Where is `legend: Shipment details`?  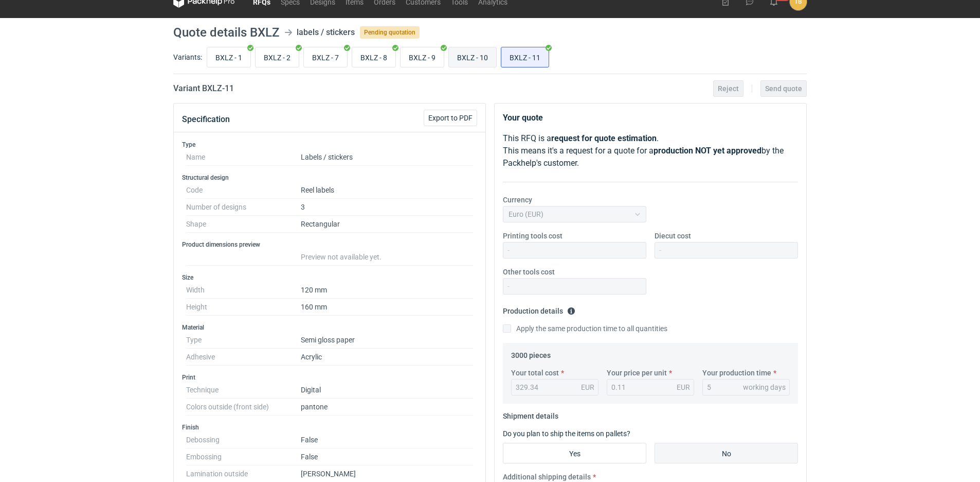
legend: Shipment details is located at coordinates (530, 414).